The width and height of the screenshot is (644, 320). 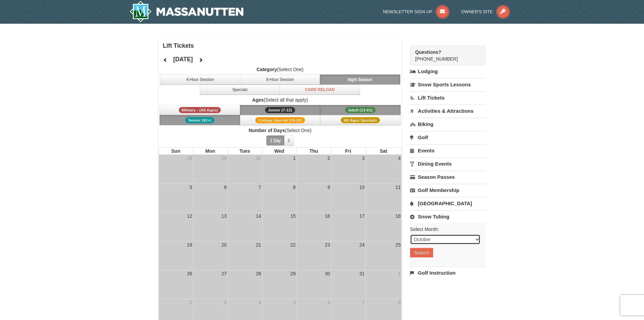 I want to click on a: Events, so click(x=448, y=150).